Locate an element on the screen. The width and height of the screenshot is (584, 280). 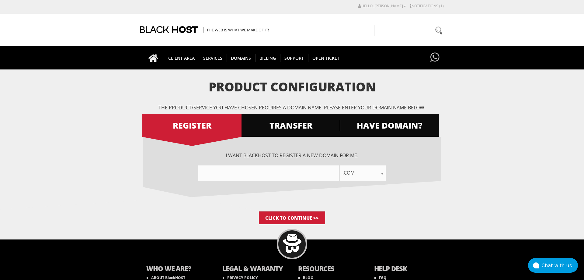
a: Notifications (1) is located at coordinates (427, 6).